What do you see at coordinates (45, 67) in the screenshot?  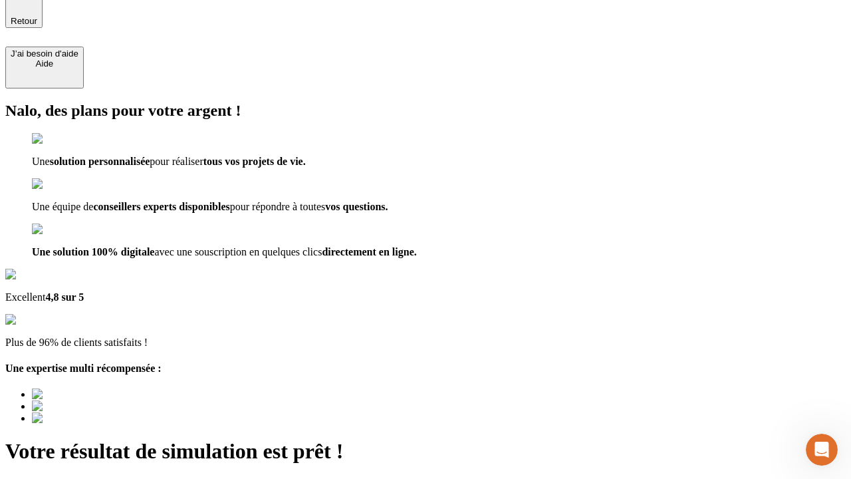 I see `button: J’ai besoin d'aideAide` at bounding box center [45, 67].